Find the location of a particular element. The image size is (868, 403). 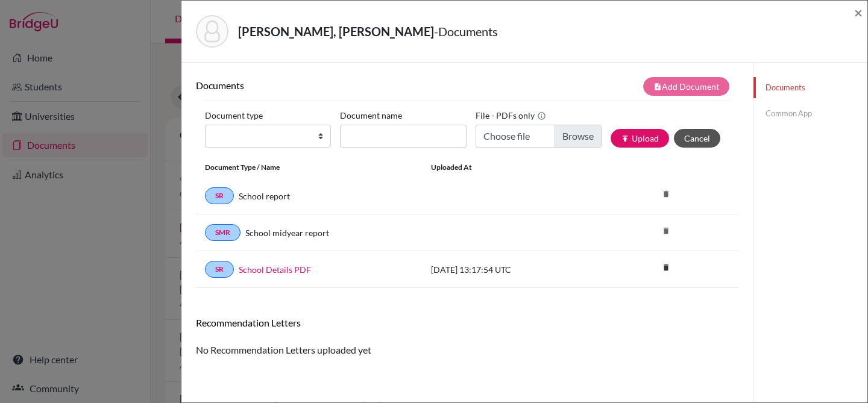

span: - Documents is located at coordinates (466, 31).